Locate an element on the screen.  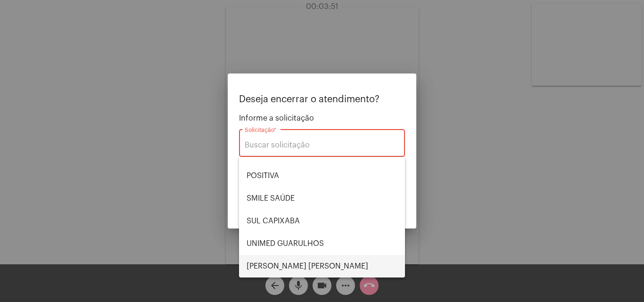
p: Deseja encerrar o atendimento? is located at coordinates (322, 100).